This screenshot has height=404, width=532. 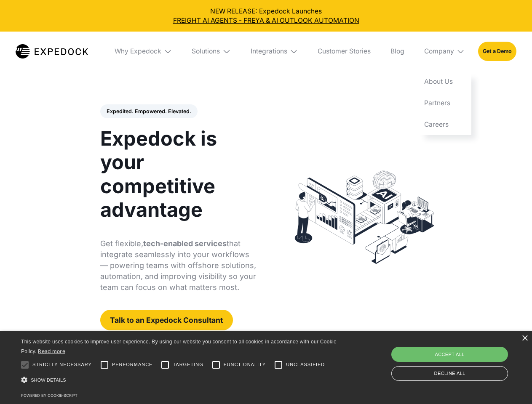 What do you see at coordinates (185, 243) in the screenshot?
I see `strong: tech-enabled services` at bounding box center [185, 243].